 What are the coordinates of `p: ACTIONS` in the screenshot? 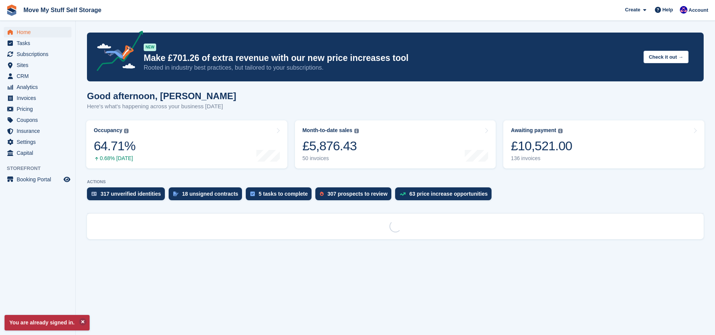 It's located at (395, 181).